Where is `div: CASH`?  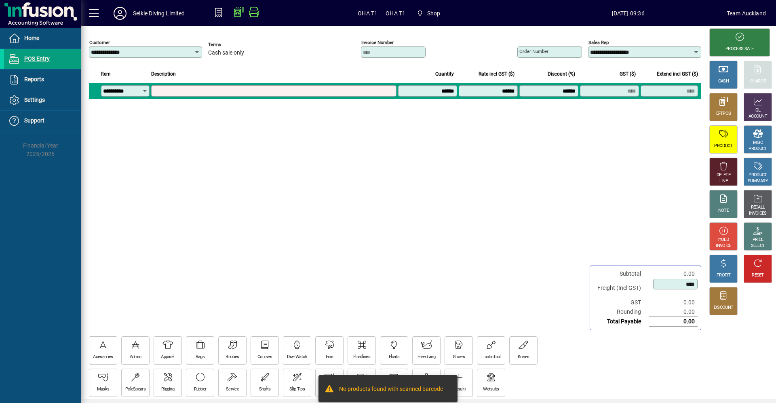
div: CASH is located at coordinates (723, 81).